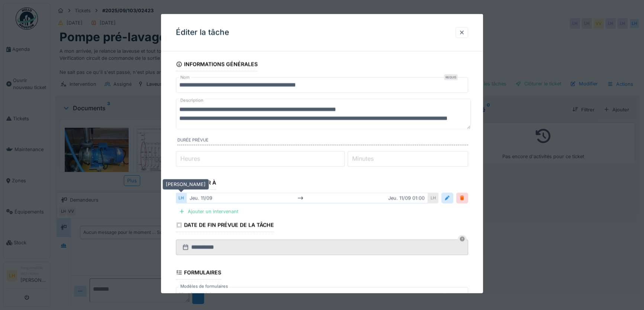 This screenshot has height=310, width=644. What do you see at coordinates (216, 65) in the screenshot?
I see `div: Informations générales` at bounding box center [216, 65].